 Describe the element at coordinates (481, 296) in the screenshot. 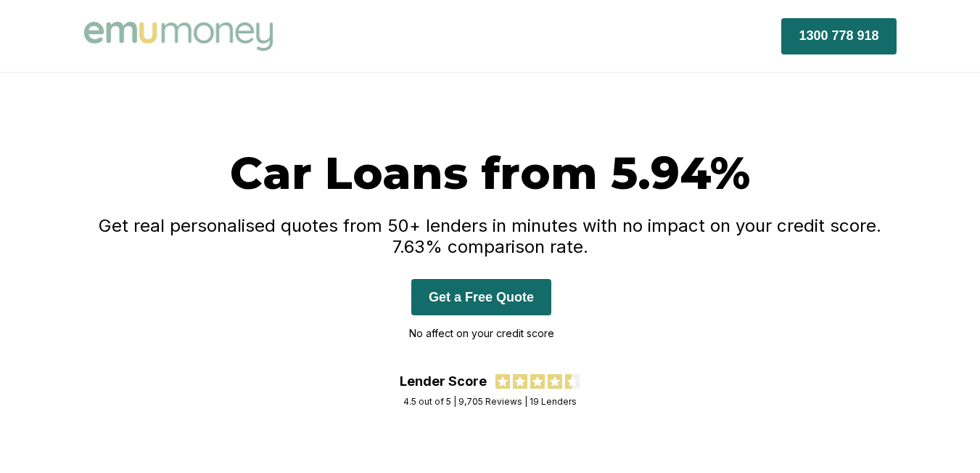

I see `a: Get a Free Quote` at that location.